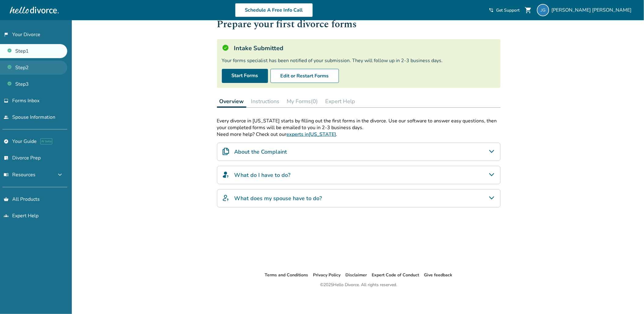 The height and width of the screenshot is (314, 644). What do you see at coordinates (359, 198) in the screenshot?
I see `div: What does my spouse have to do?` at bounding box center [359, 198].